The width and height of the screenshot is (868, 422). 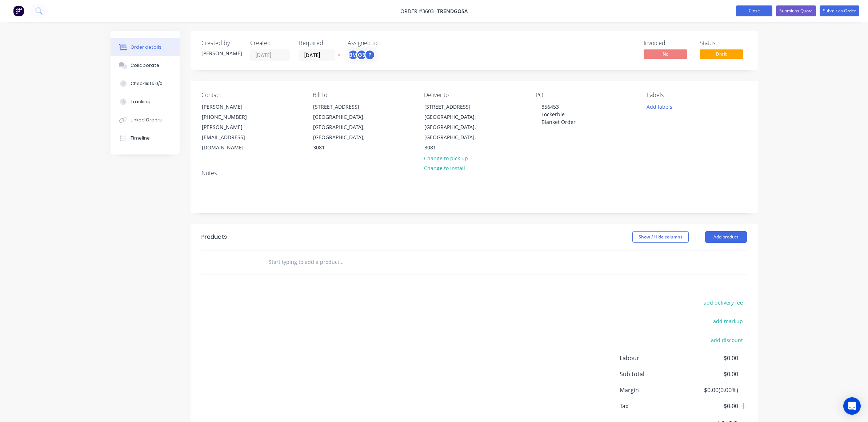 I want to click on div: Order details, so click(x=146, y=47).